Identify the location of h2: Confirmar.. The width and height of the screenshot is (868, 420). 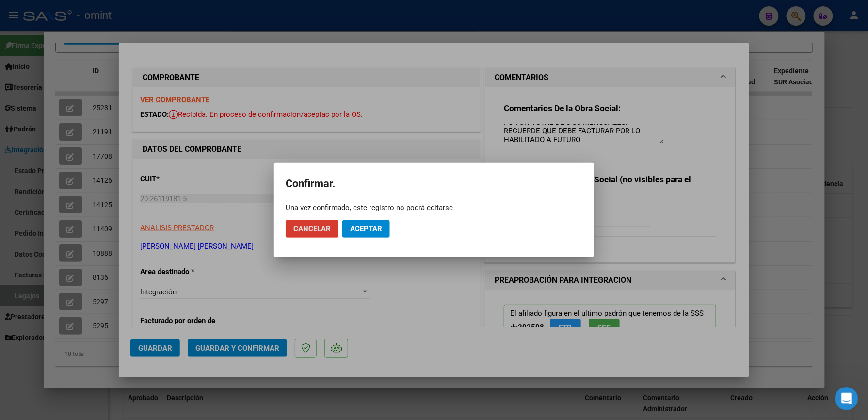
(434, 184).